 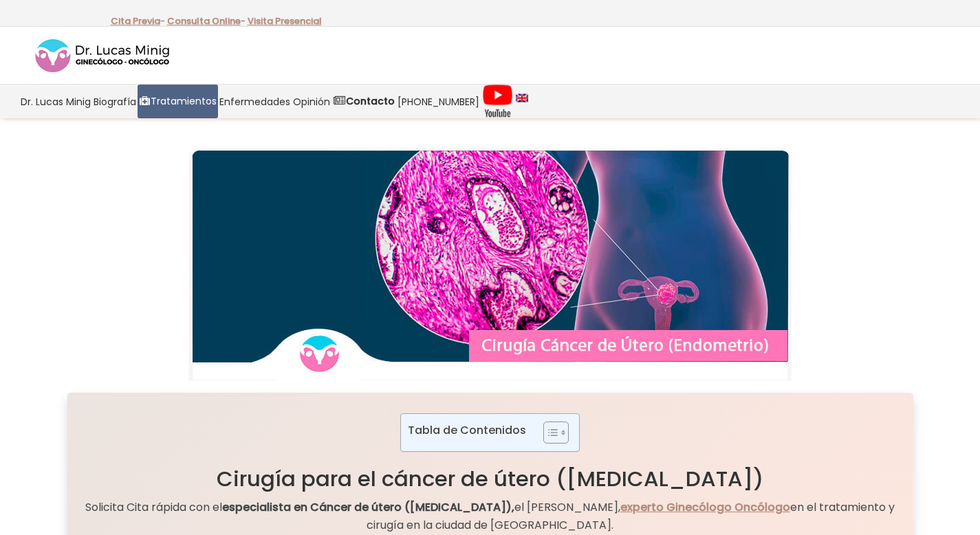 What do you see at coordinates (498, 101) in the screenshot?
I see `a: Videos Youtube Ginecología` at bounding box center [498, 101].